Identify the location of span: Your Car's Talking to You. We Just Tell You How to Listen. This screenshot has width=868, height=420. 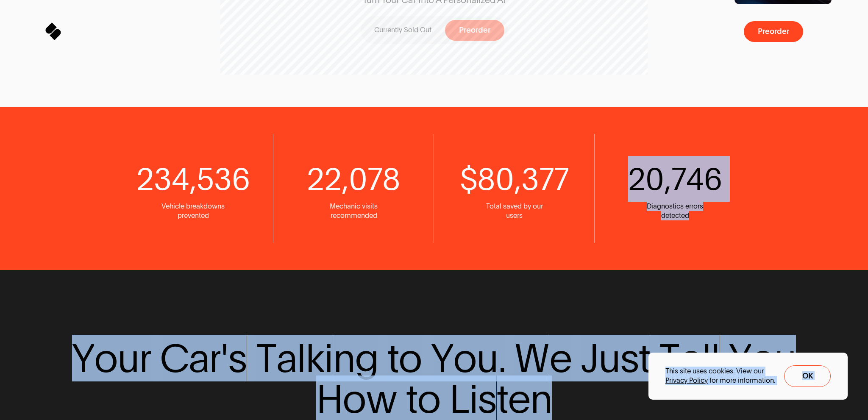
(434, 379).